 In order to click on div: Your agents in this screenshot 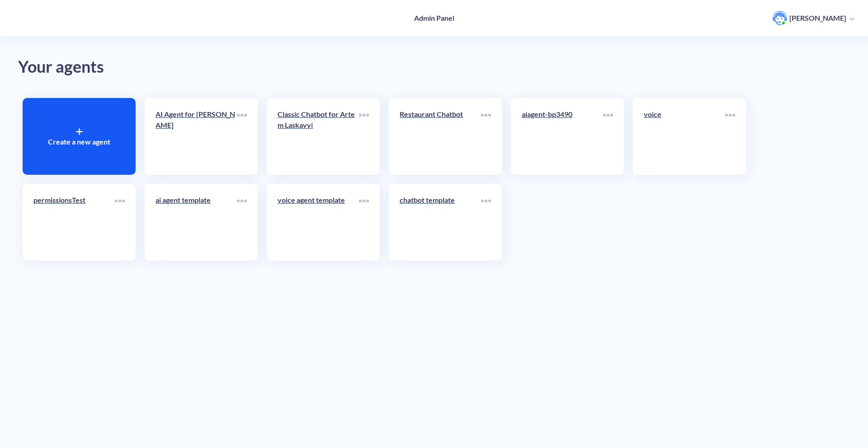, I will do `click(434, 67)`.